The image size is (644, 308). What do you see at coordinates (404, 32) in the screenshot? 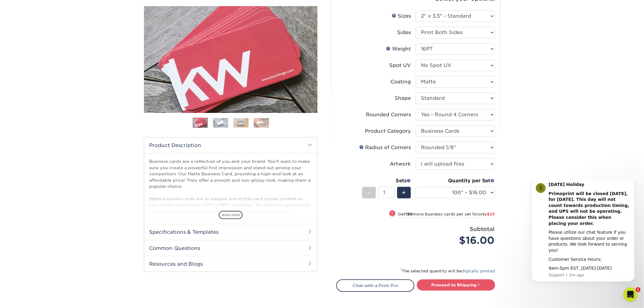
I see `div: Sides` at bounding box center [404, 32].